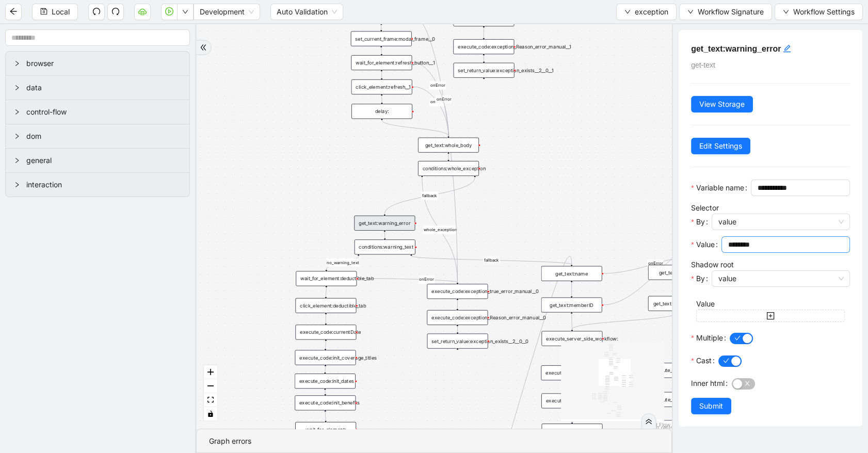 The height and width of the screenshot is (453, 868). Describe the element at coordinates (448, 168) in the screenshot. I see `div: conditions:whole_exception` at that location.